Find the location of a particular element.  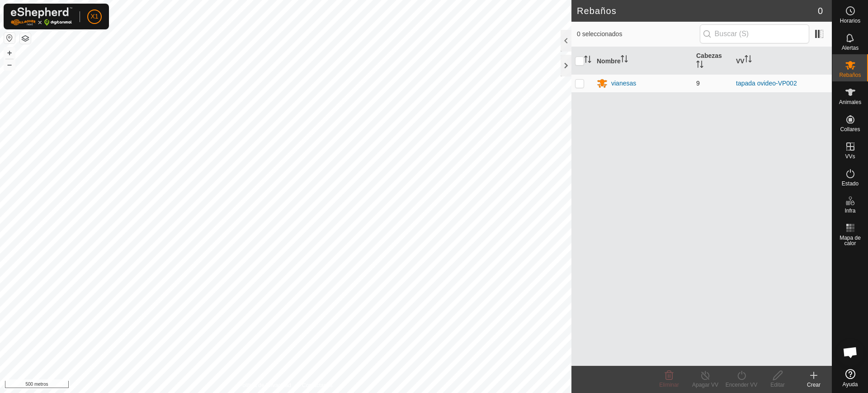

a: Ayuda is located at coordinates (849, 378).